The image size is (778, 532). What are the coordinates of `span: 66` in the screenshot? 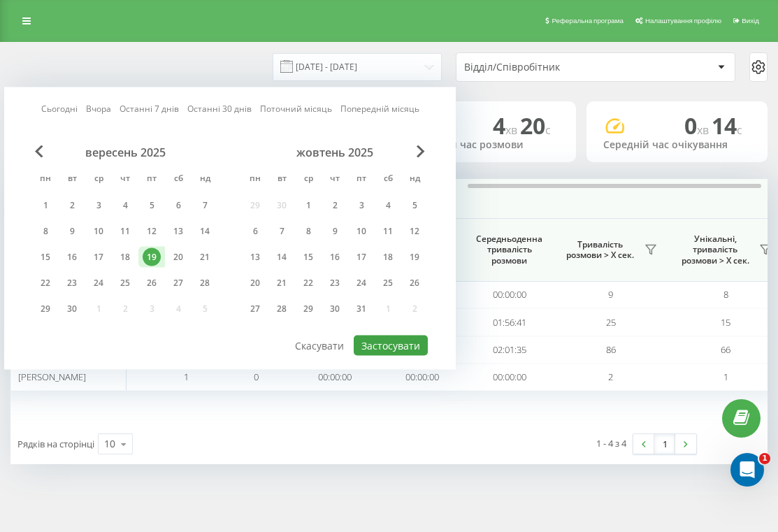 It's located at (726, 349).